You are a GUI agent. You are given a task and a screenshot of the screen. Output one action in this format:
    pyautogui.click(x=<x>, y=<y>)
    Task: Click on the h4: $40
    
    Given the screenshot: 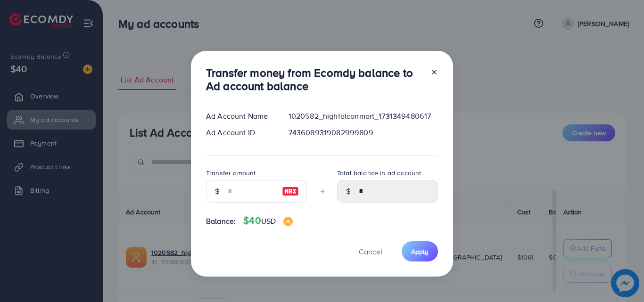 What is the action you would take?
    pyautogui.click(x=268, y=221)
    